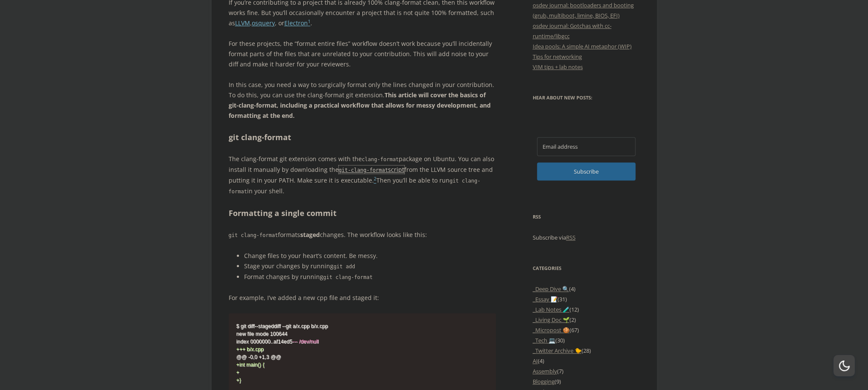 The image size is (868, 390). What do you see at coordinates (587, 268) in the screenshot?
I see `h3: Categories` at bounding box center [587, 268].